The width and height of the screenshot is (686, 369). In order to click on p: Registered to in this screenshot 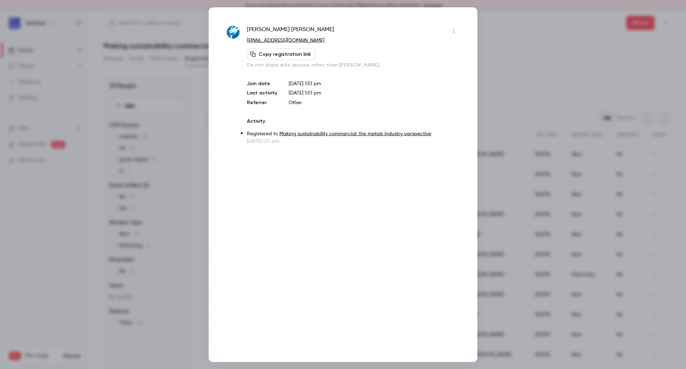, I will do `click(353, 133)`.